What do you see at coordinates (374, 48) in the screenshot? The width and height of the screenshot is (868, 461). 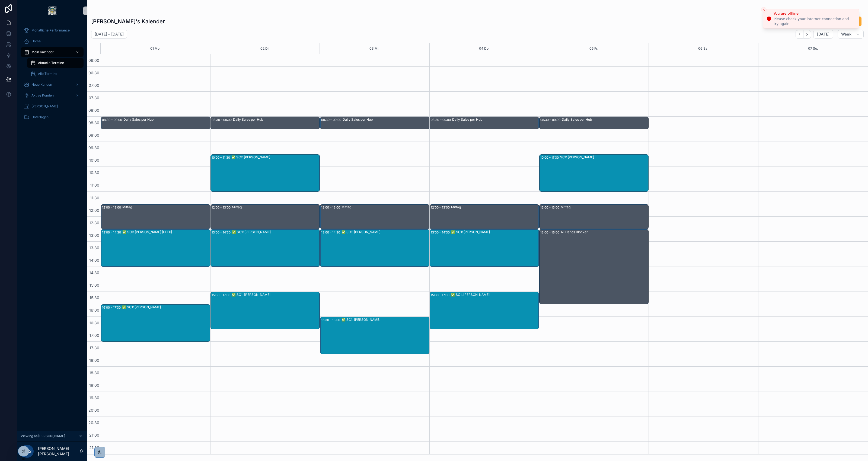 I see `div: 03 Mi.` at bounding box center [374, 48].